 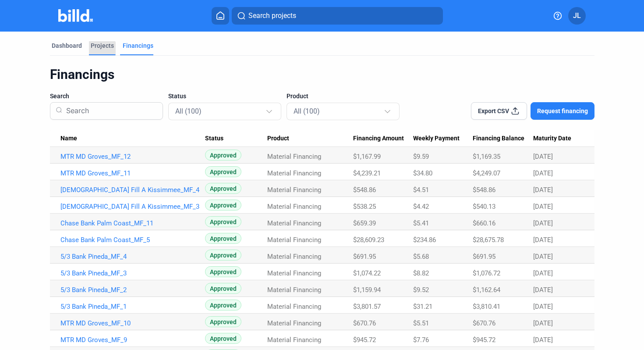 I want to click on button: JL, so click(x=576, y=16).